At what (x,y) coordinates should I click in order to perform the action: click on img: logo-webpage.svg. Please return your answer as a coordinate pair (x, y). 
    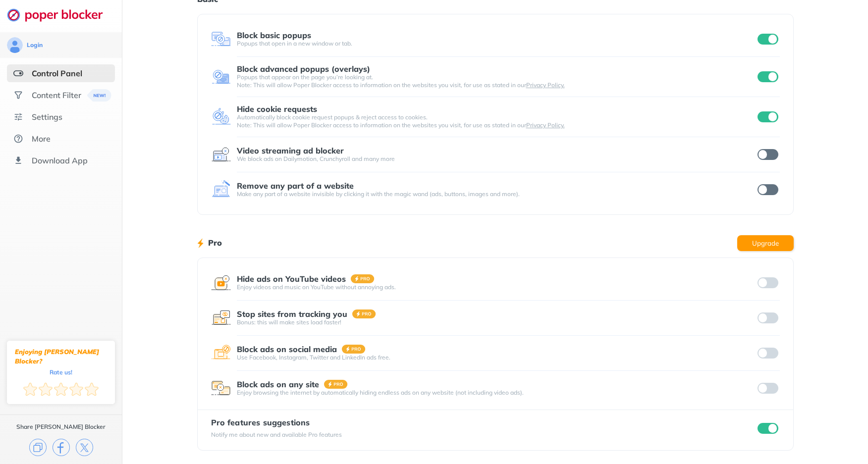
    Looking at the image, I should click on (60, 15).